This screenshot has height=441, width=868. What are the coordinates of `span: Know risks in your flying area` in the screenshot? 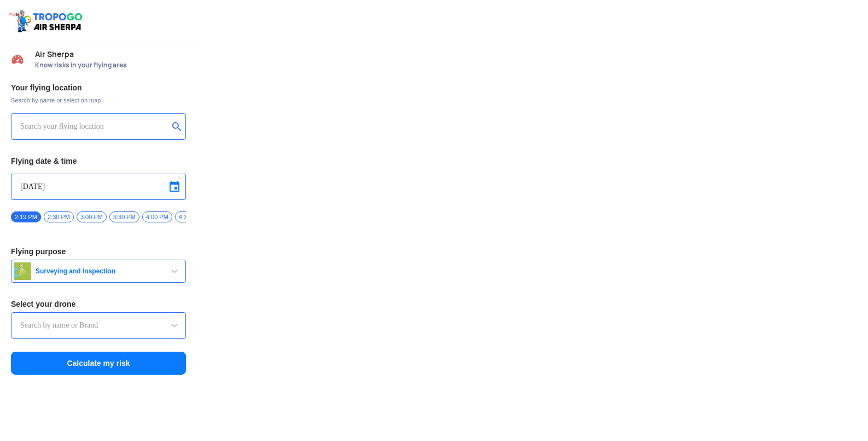 It's located at (111, 65).